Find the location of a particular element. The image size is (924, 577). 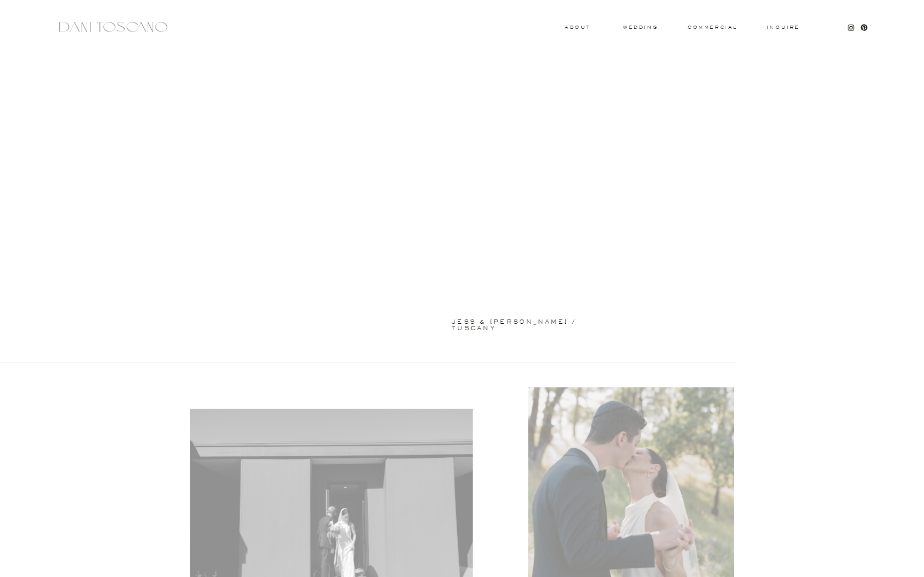

h3: wedding is located at coordinates (640, 27).